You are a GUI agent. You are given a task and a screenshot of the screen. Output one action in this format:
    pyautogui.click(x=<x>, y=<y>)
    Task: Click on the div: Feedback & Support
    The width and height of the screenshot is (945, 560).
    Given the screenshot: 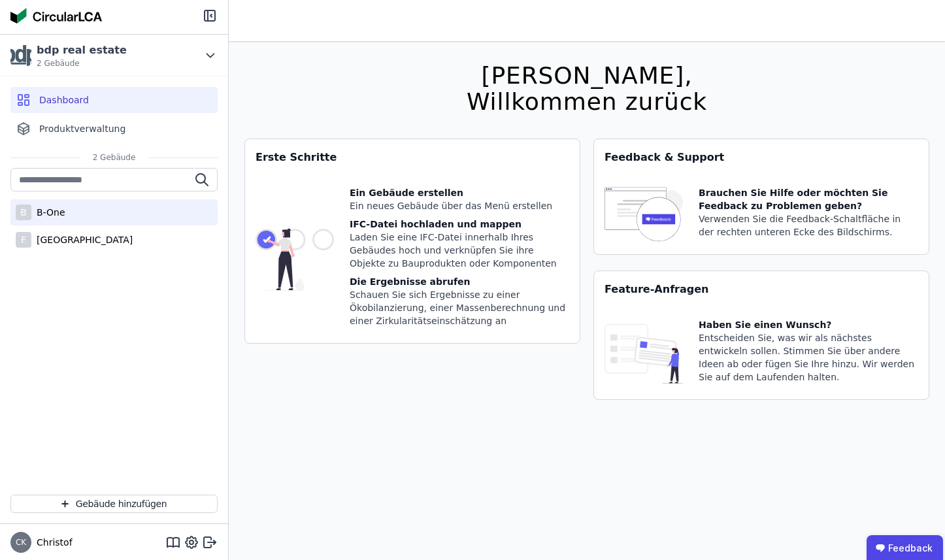 What is the action you would take?
    pyautogui.click(x=761, y=157)
    